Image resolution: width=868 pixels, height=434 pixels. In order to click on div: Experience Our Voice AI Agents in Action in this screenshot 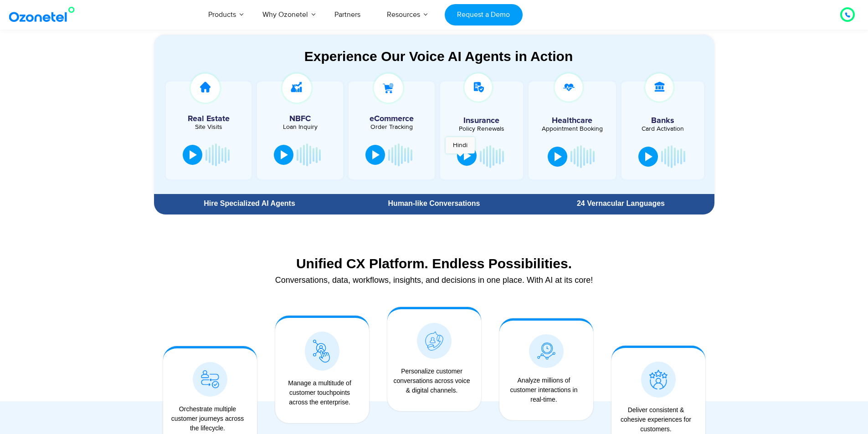, I will do `click(438, 56)`.